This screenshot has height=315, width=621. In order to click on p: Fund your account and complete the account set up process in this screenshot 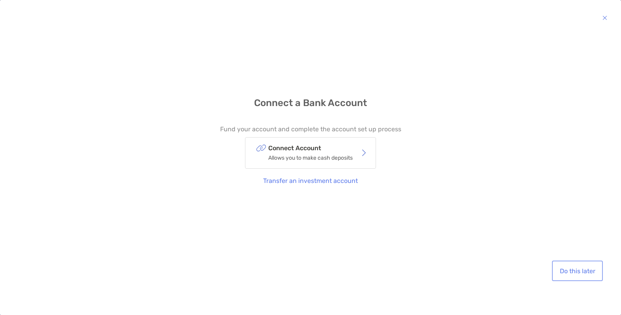, I will do `click(311, 129)`.